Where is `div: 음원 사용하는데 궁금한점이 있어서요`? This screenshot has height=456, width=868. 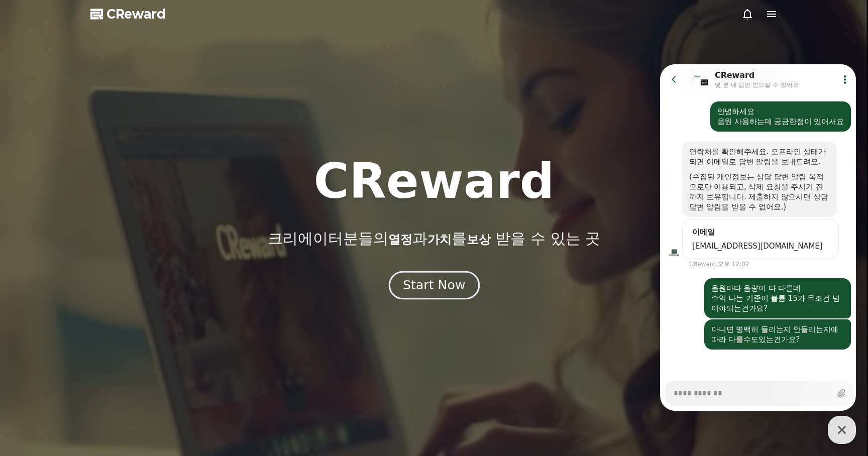
div: 음원 사용하는데 궁금한점이 있어서요 is located at coordinates (120, 57).